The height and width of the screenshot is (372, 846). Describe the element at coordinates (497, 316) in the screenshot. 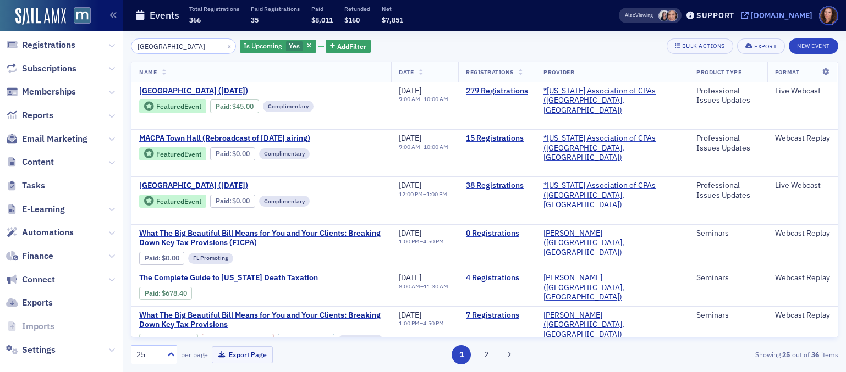

I see `a: 7 Registrations` at that location.